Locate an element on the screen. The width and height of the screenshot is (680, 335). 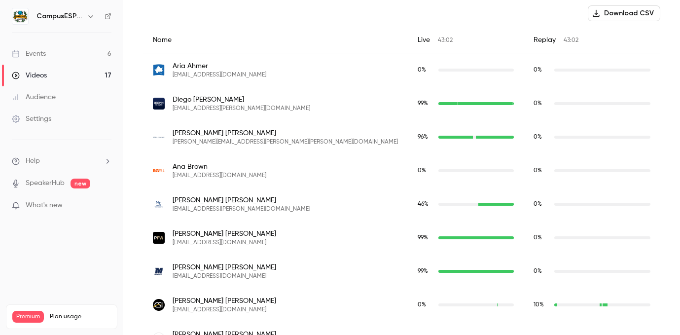
span: Help is located at coordinates (33, 161).